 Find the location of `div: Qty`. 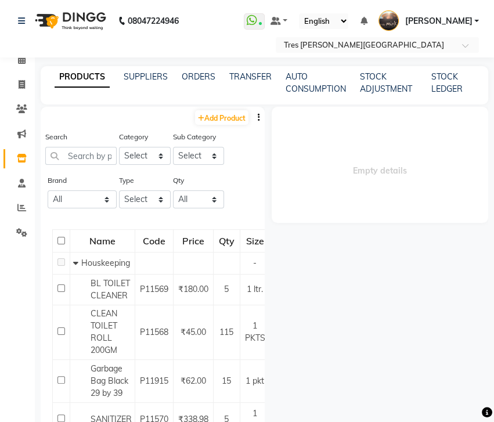

div: Qty is located at coordinates (226, 241).